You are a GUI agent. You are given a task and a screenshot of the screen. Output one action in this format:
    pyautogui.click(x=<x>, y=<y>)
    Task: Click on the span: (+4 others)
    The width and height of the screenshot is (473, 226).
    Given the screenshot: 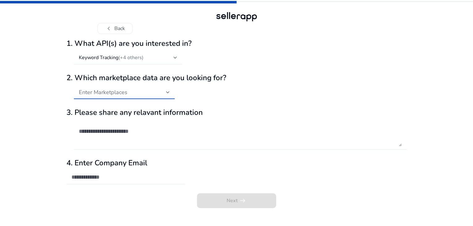 What is the action you would take?
    pyautogui.click(x=131, y=58)
    